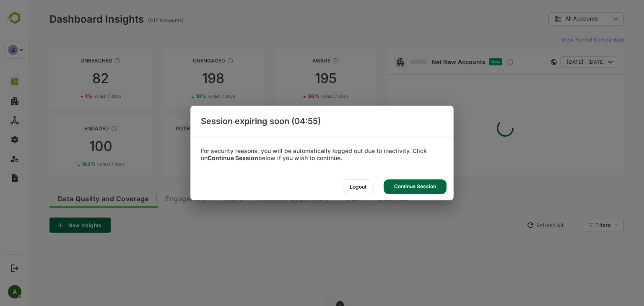 The image size is (644, 306). What do you see at coordinates (51, 225) in the screenshot?
I see `a: New Insights` at bounding box center [51, 225].